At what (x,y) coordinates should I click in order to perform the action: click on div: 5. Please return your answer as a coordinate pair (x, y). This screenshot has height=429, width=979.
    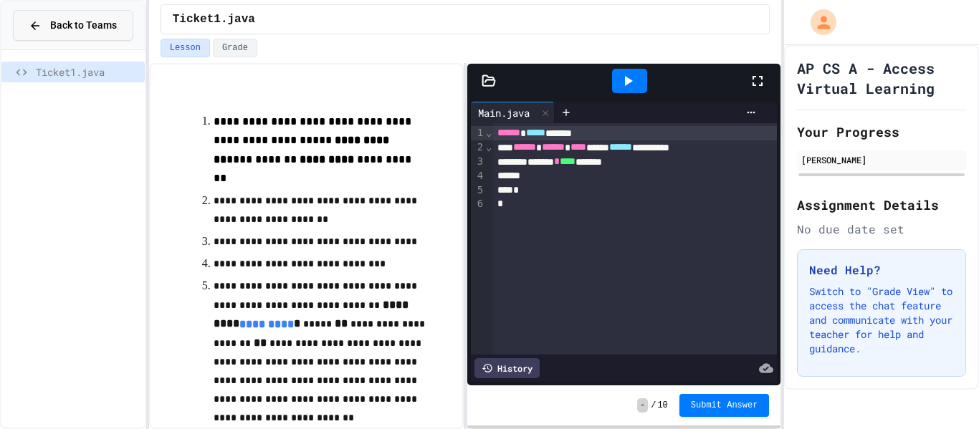
    Looking at the image, I should click on (478, 191).